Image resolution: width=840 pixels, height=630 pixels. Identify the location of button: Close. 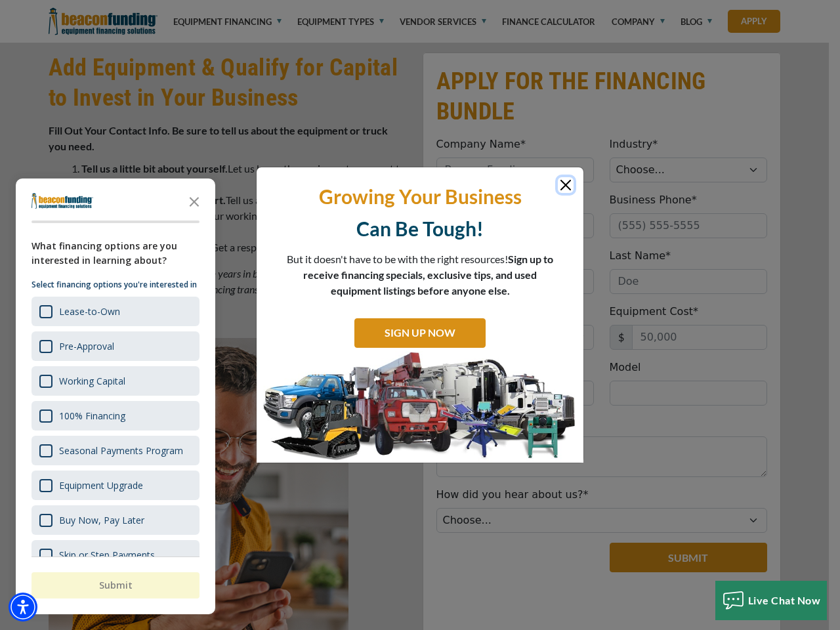
(565, 185).